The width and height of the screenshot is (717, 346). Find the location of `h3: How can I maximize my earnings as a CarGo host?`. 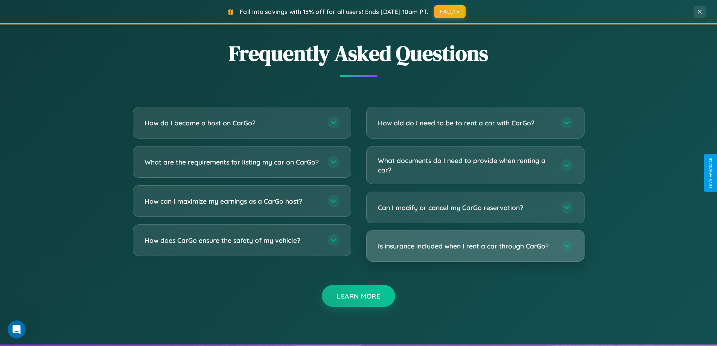

h3: How can I maximize my earnings as a CarGo host? is located at coordinates (232, 201).